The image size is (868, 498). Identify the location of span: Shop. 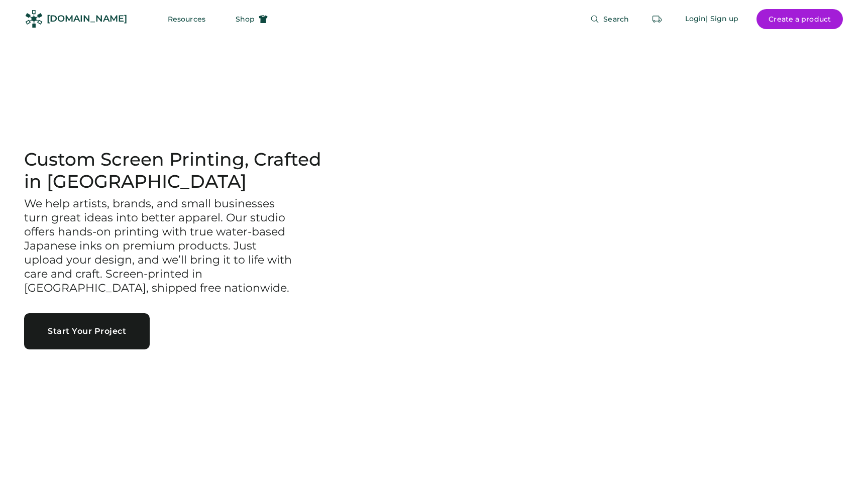
(245, 19).